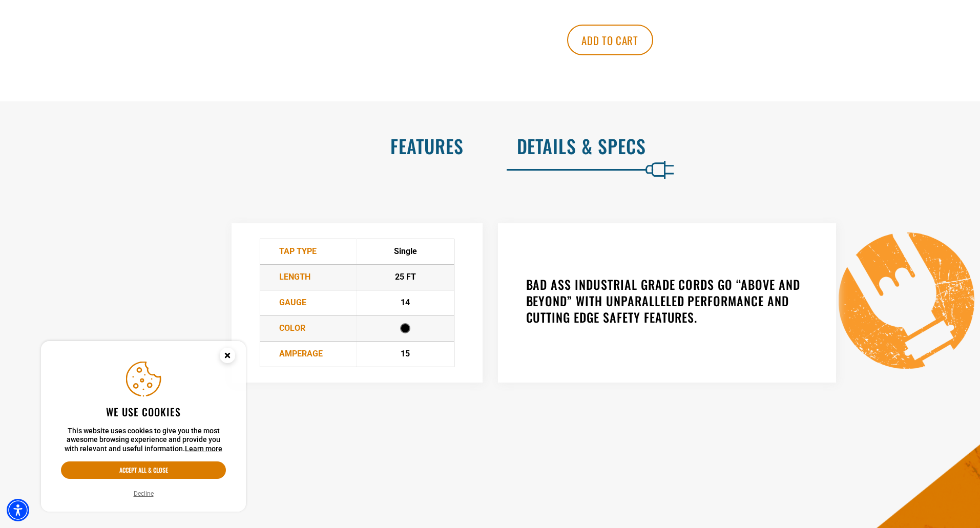  I want to click on td: 15, so click(405, 354).